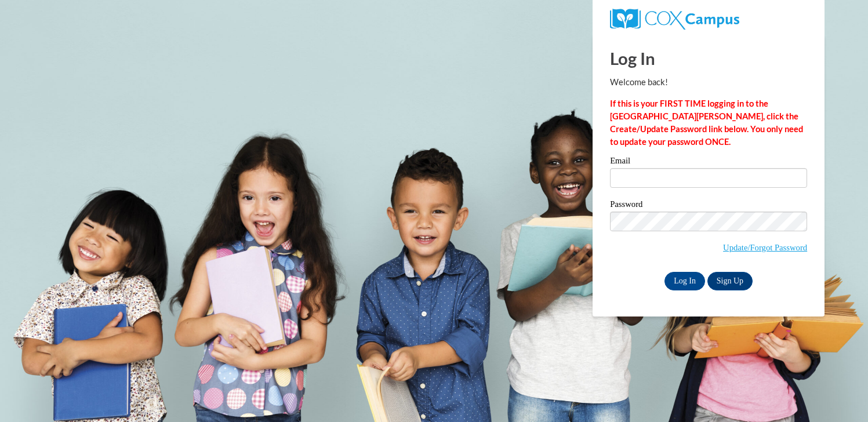 This screenshot has width=868, height=422. What do you see at coordinates (675, 18) in the screenshot?
I see `a: COX Campus` at bounding box center [675, 18].